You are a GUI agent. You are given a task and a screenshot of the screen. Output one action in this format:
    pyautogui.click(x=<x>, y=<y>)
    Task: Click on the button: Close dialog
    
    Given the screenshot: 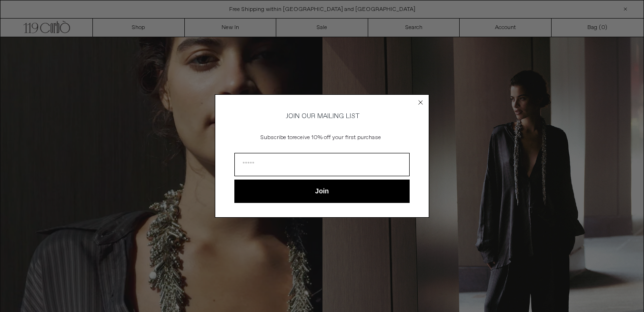 What is the action you would take?
    pyautogui.click(x=421, y=103)
    